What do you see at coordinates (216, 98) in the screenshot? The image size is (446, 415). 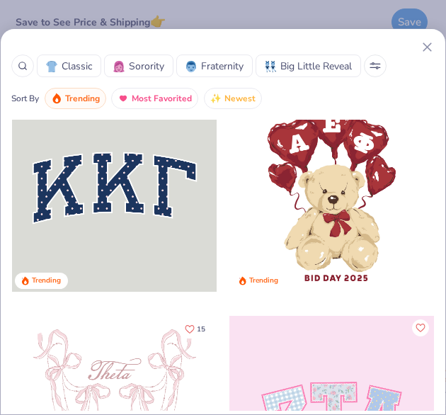 I see `img: newest.gif` at bounding box center [216, 98].